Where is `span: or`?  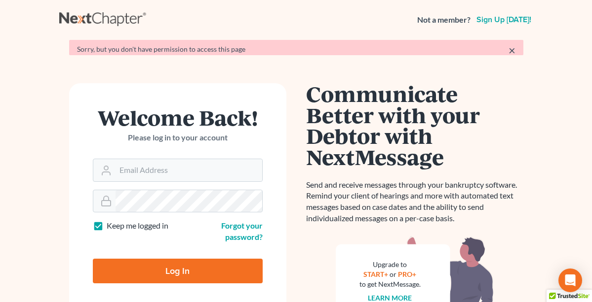
span: or is located at coordinates (393, 274).